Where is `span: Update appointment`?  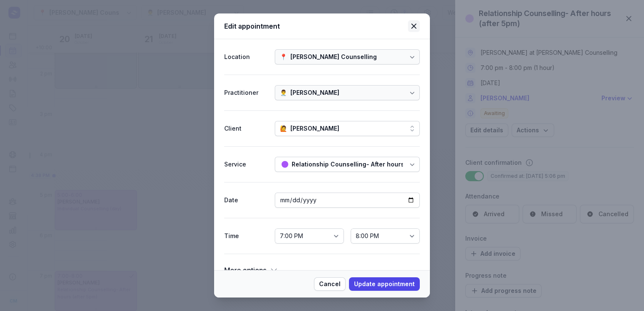 span: Update appointment is located at coordinates (384, 284).